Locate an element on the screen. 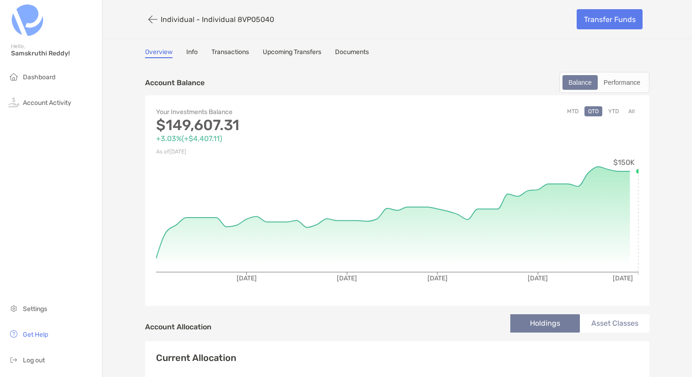 The image size is (692, 377). a: Info is located at coordinates (192, 53).